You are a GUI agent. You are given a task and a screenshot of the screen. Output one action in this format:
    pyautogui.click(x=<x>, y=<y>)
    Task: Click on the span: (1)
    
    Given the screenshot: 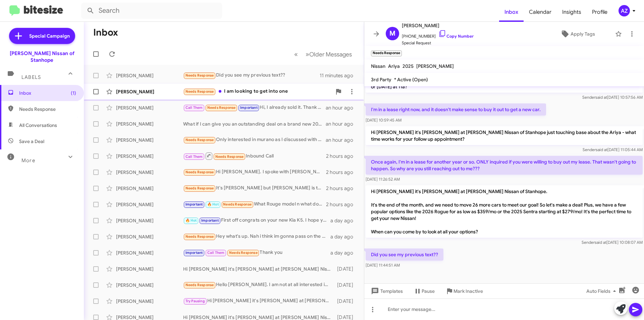 What is the action you would take?
    pyautogui.click(x=73, y=93)
    